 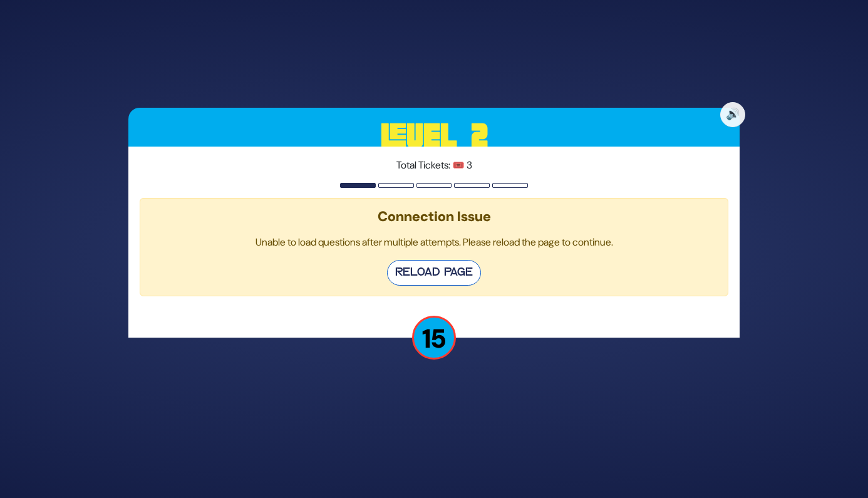 I want to click on p: 15, so click(x=434, y=338).